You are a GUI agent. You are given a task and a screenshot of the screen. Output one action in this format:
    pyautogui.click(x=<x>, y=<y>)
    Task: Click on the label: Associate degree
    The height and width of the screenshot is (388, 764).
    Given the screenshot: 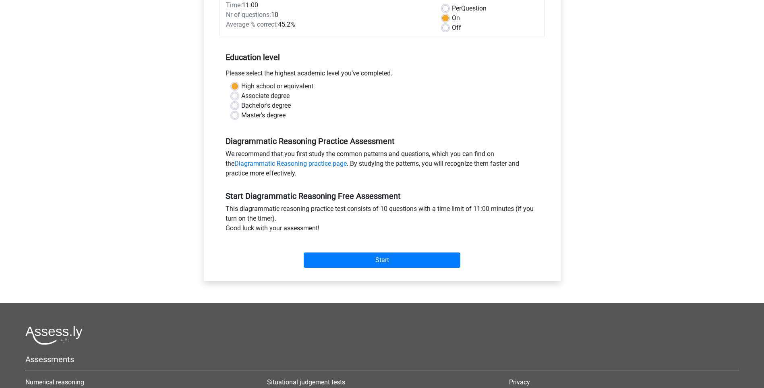 What is the action you would take?
    pyautogui.click(x=266, y=96)
    